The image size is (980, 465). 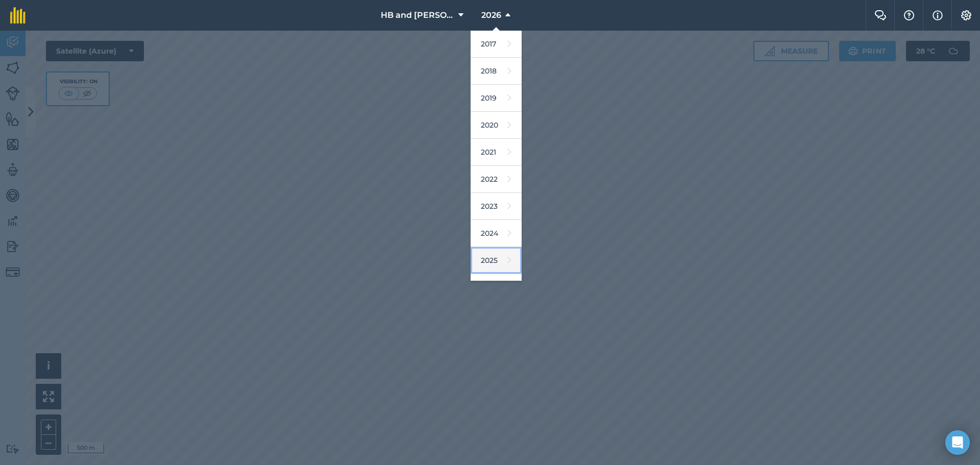 What do you see at coordinates (496, 207) in the screenshot?
I see `a: 2023` at bounding box center [496, 207].